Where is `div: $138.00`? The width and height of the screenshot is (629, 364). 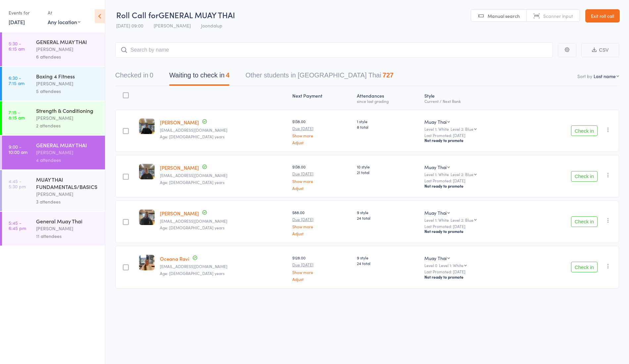
div: $138.00 is located at coordinates (322, 131).